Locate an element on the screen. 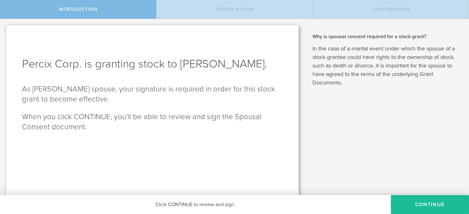 The height and width of the screenshot is (214, 469). p: When you click CONTINUE, you’ll be able to review and sign the Spousal Consent document. is located at coordinates (153, 122).